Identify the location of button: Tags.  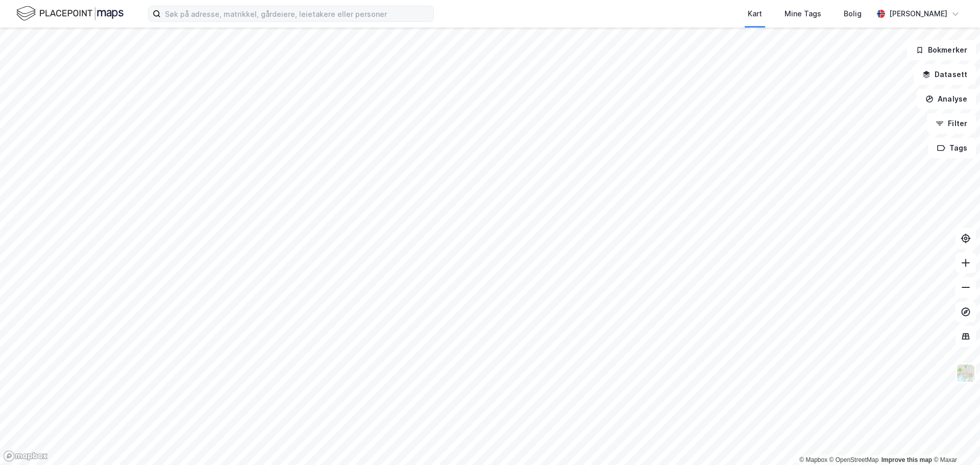
(951, 148).